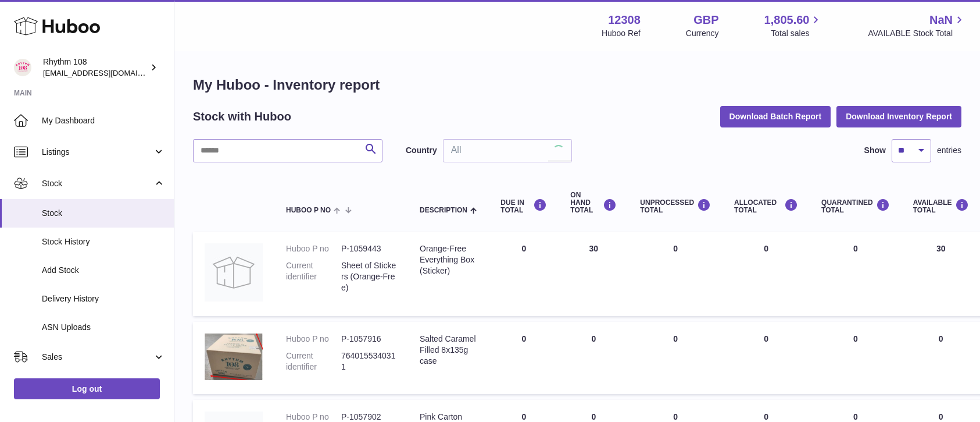 Image resolution: width=980 pixels, height=422 pixels. I want to click on div: Huboo Ref, so click(621, 33).